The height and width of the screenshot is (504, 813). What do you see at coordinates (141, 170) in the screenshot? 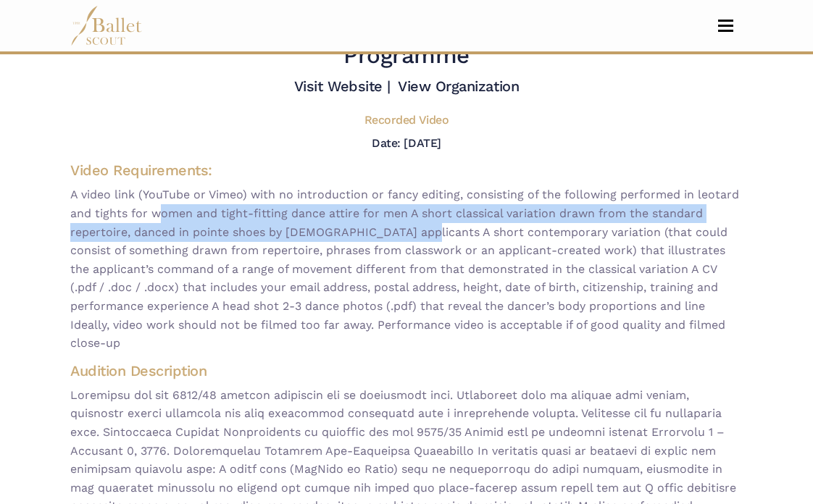
I see `span: Video Requirements:` at bounding box center [141, 170].